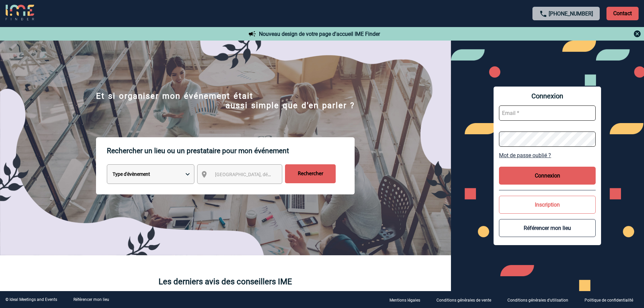 This screenshot has height=308, width=644. What do you see at coordinates (611, 300) in the screenshot?
I see `a: Politique de confidentialité` at bounding box center [611, 300].